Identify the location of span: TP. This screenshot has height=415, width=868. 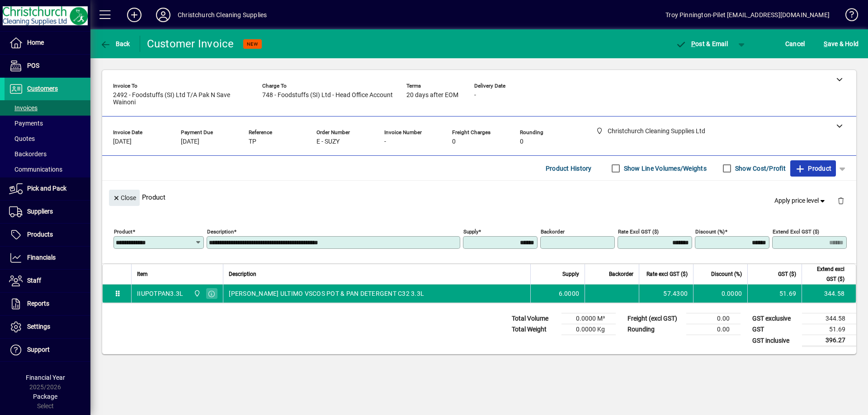
(253, 142).